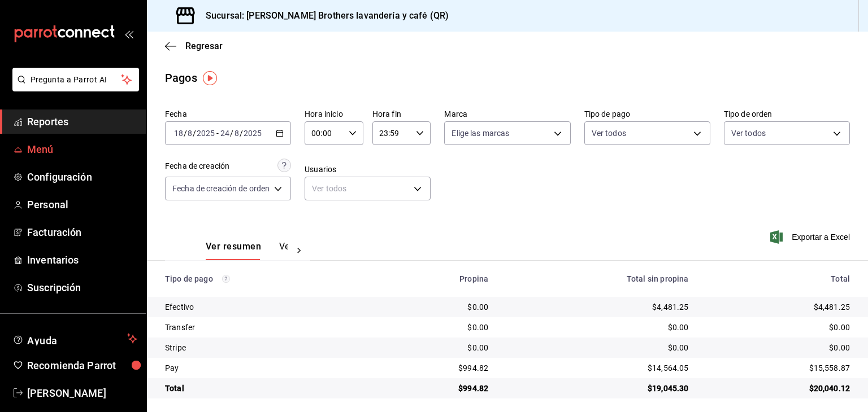  I want to click on label: Fecha, so click(227, 114).